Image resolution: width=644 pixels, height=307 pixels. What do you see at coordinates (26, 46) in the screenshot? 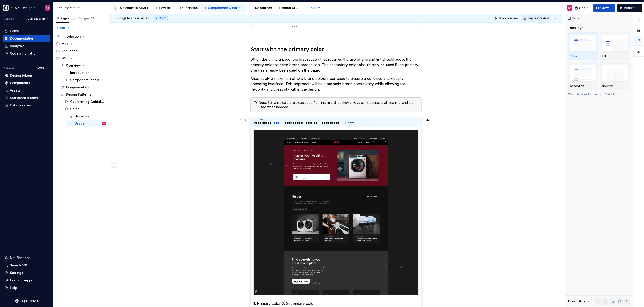
I see `a: Analytics` at bounding box center [26, 46].